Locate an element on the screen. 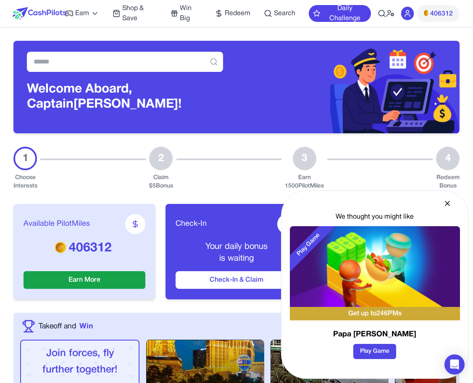  p: Join forces, fly further together! is located at coordinates (80, 362).